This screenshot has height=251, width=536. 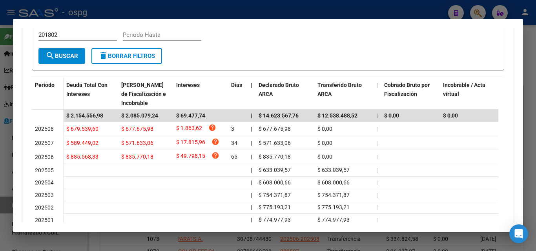 What do you see at coordinates (337, 116) in the screenshot?
I see `span: $ 12.538.488,52` at bounding box center [337, 116].